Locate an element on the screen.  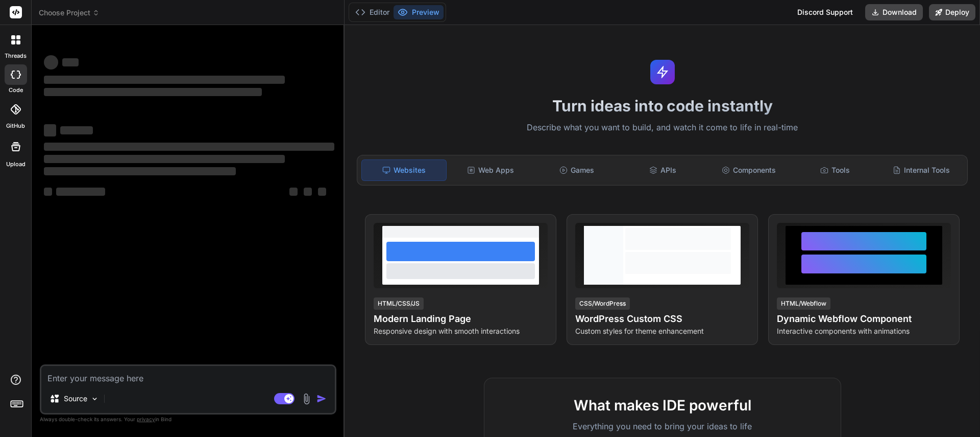
button: Deploy is located at coordinates (952, 12).